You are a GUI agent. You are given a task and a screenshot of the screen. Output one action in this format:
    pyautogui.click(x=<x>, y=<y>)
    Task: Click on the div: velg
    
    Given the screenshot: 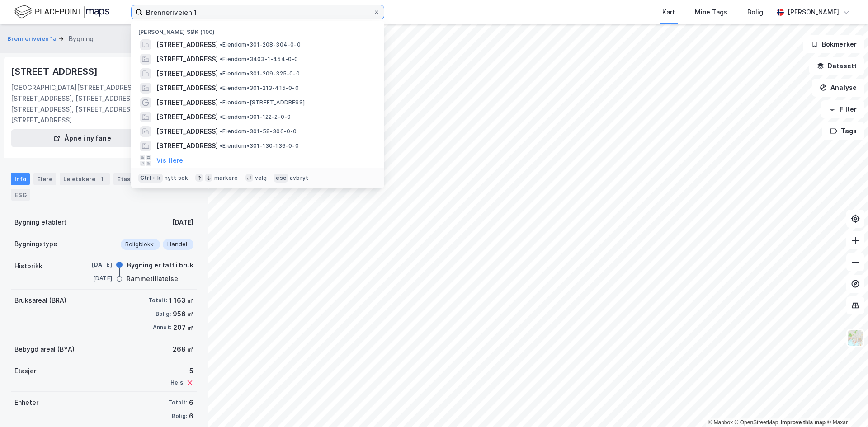 What is the action you would take?
    pyautogui.click(x=261, y=178)
    